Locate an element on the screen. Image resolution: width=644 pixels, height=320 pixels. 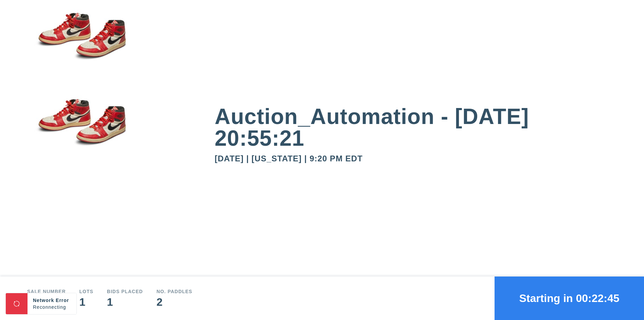
button: Starting in 00:22:45 is located at coordinates (569, 298).